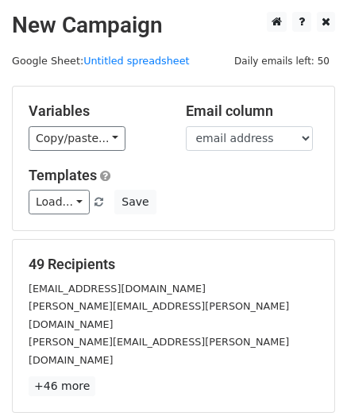 The image size is (347, 420). I want to click on h5: Email column, so click(253, 111).